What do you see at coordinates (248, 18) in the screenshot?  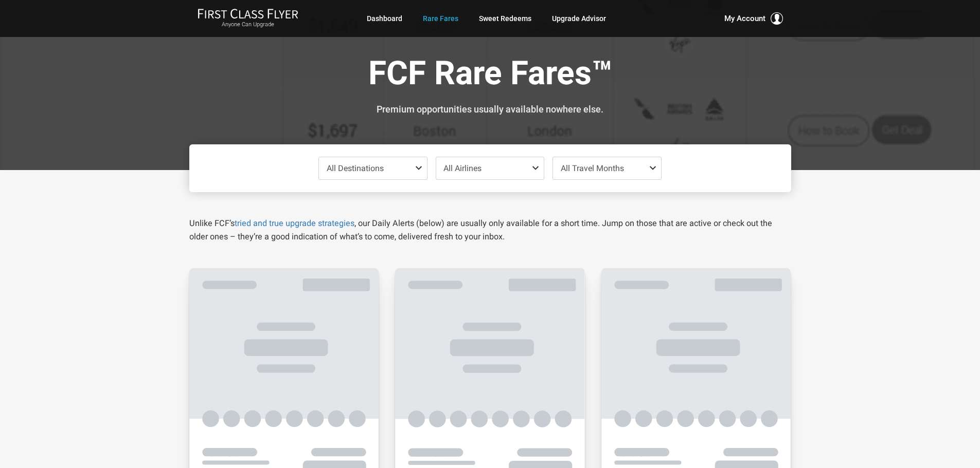 I see `a: First Class FlyerAnyone Can Upgrade` at bounding box center [248, 18].